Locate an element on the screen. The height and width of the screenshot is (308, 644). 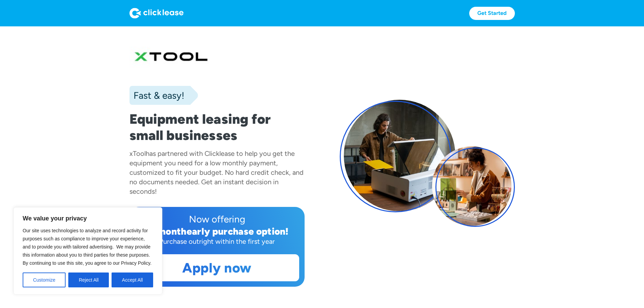
img: Logo is located at coordinates (157, 13).